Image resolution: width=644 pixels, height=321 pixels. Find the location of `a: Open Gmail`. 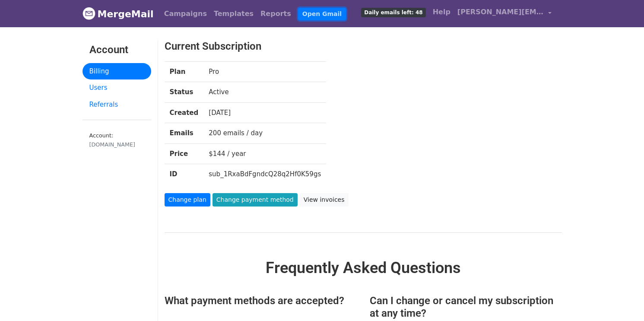

a: Open Gmail is located at coordinates (322, 14).